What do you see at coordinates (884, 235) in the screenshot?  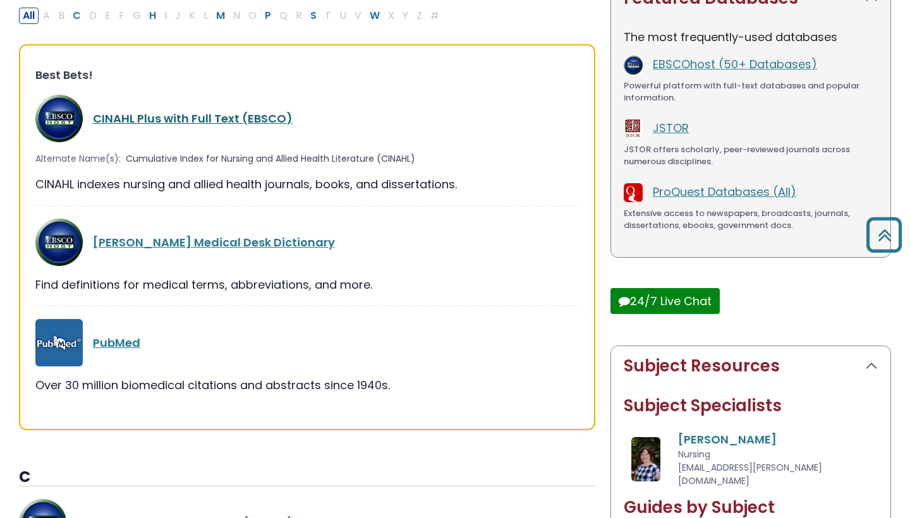 I see `a: Back to Top` at bounding box center [884, 235].